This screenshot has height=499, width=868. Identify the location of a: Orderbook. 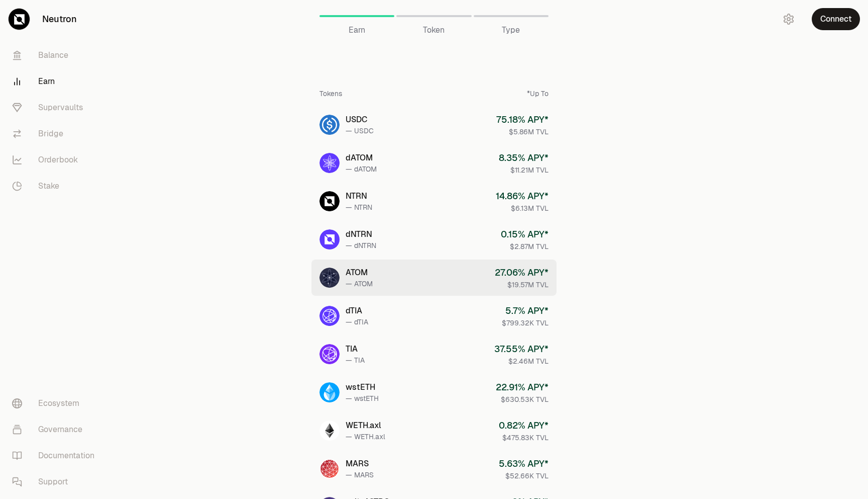
(56, 160).